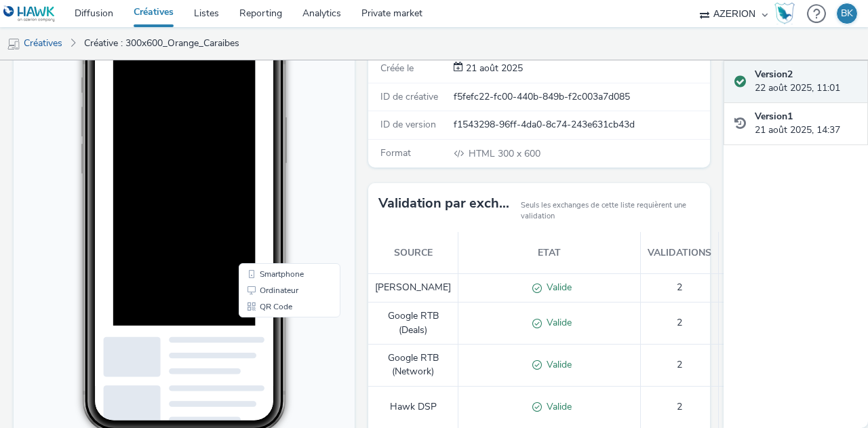 The image size is (868, 428). I want to click on div: BK, so click(847, 13).